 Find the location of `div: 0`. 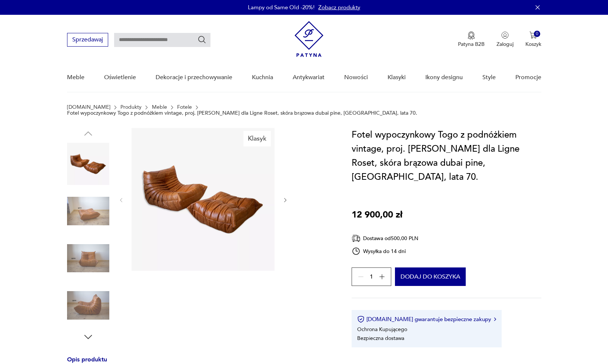

div: 0 is located at coordinates (537, 34).